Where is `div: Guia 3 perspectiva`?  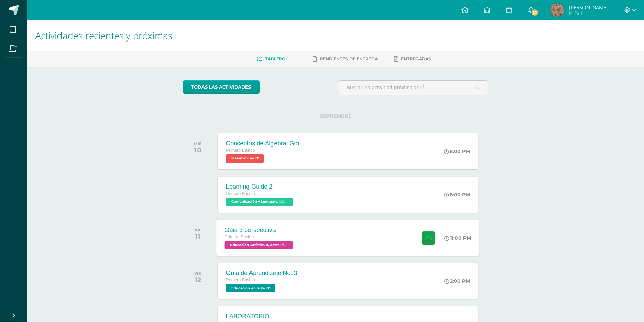 div: Guia 3 perspectiva is located at coordinates (259, 230).